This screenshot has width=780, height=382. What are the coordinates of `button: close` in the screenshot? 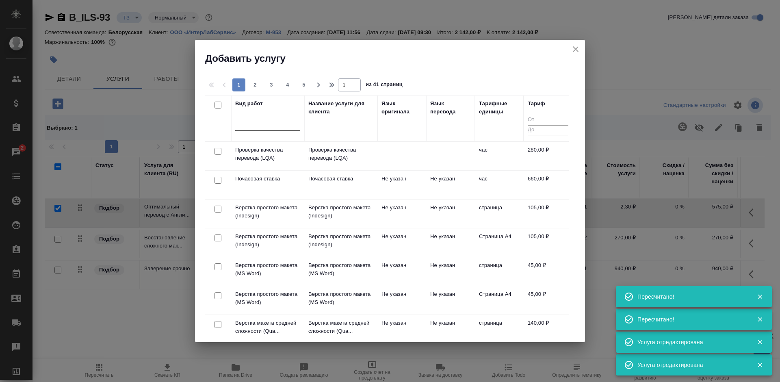 It's located at (576, 49).